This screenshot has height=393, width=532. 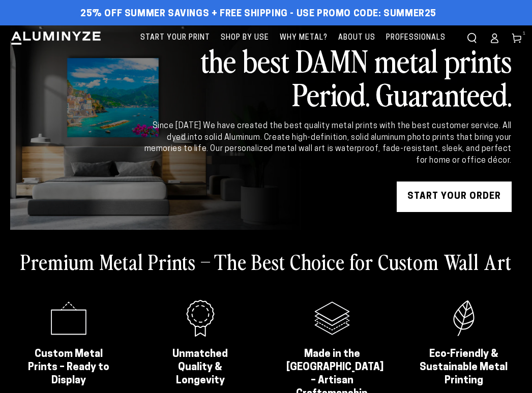 What do you see at coordinates (68, 367) in the screenshot?
I see `h2: Custom Metal Prints – Ready to Display` at bounding box center [68, 367].